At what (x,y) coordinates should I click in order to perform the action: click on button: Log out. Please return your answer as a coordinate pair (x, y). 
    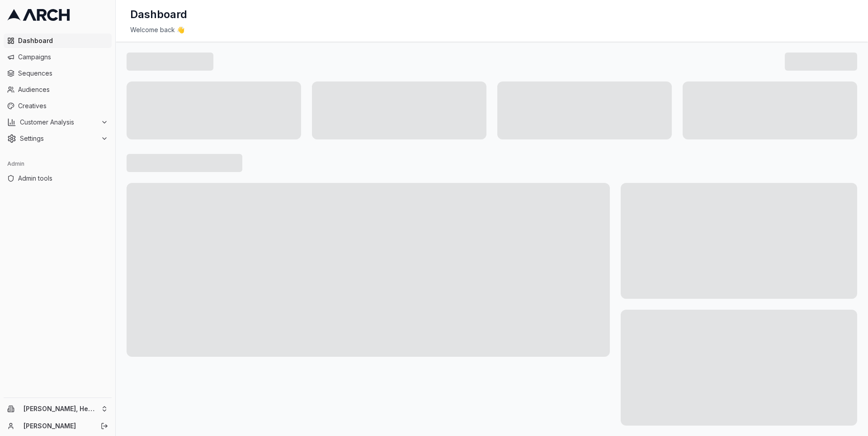
    Looking at the image, I should click on (104, 426).